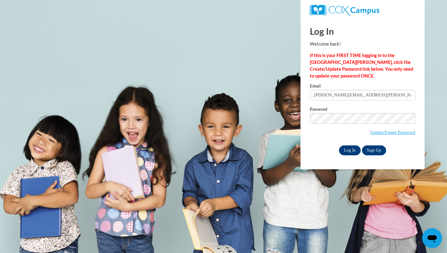 The image size is (447, 253). What do you see at coordinates (362, 10) in the screenshot?
I see `a: COX Campus` at bounding box center [362, 10].